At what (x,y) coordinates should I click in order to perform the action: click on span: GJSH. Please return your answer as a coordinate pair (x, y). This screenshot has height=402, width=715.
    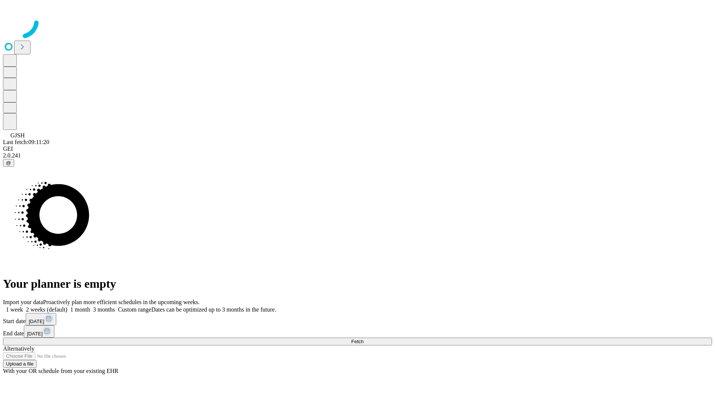
    Looking at the image, I should click on (18, 135).